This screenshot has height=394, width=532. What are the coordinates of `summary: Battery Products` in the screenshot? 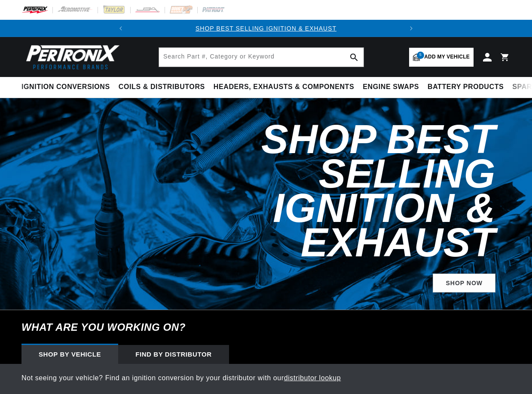 It's located at (465, 87).